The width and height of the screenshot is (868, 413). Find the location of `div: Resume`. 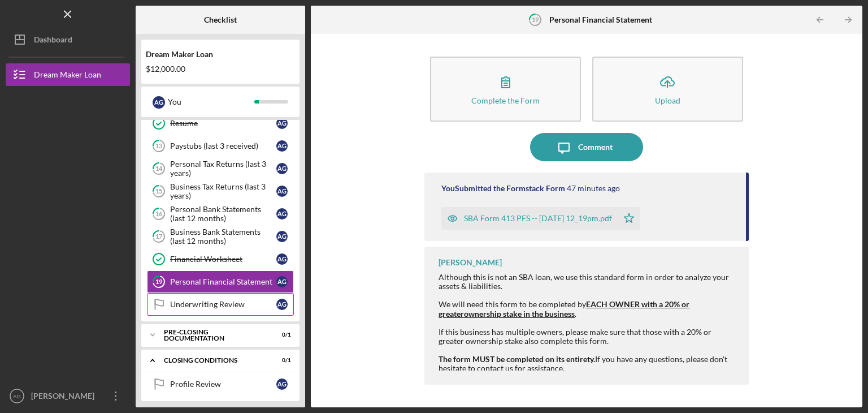

div: Resume is located at coordinates (223, 123).